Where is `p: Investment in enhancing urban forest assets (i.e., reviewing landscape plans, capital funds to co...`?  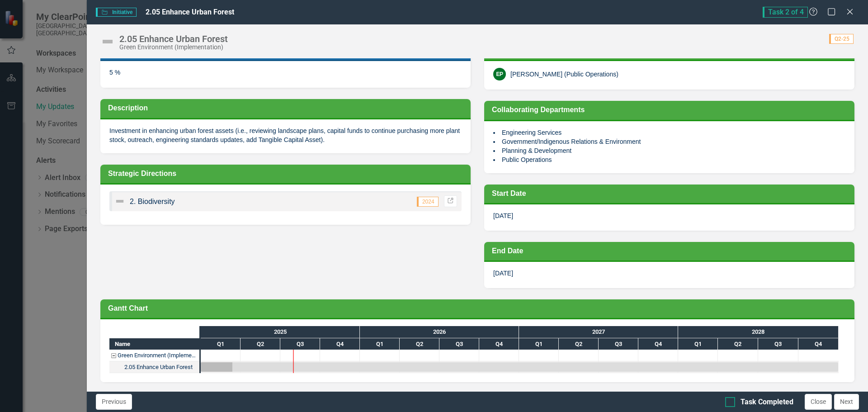
p: Investment in enhancing urban forest assets (i.e., reviewing landscape plans, capital funds to co... is located at coordinates (285, 135).